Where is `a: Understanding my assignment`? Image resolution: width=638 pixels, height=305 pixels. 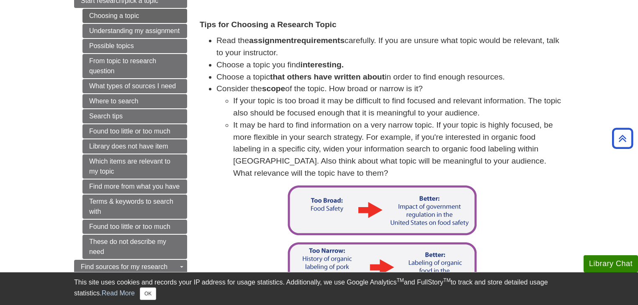 a: Understanding my assignment is located at coordinates (135, 31).